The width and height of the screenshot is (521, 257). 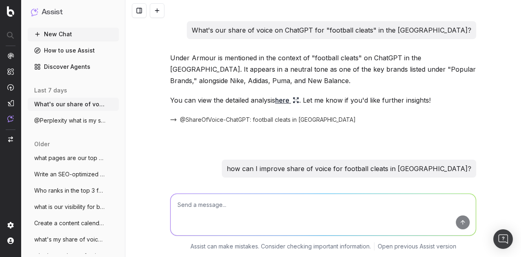 I want to click on span: What's our share of voice on ChatGPT for, so click(x=70, y=104).